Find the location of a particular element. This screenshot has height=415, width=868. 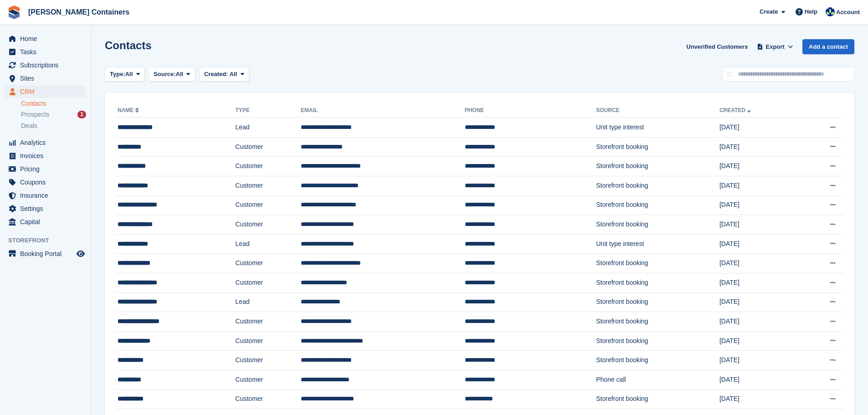

a: Preview store is located at coordinates (81, 254).